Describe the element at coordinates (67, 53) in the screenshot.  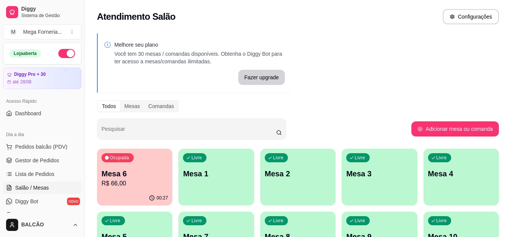
I see `button: Alterar Status` at that location.